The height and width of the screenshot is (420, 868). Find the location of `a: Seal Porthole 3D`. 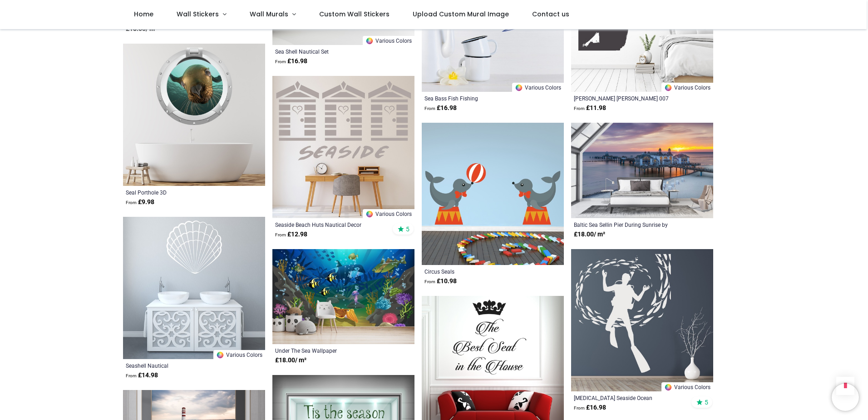

a: Seal Porthole 3D is located at coordinates (180, 192).